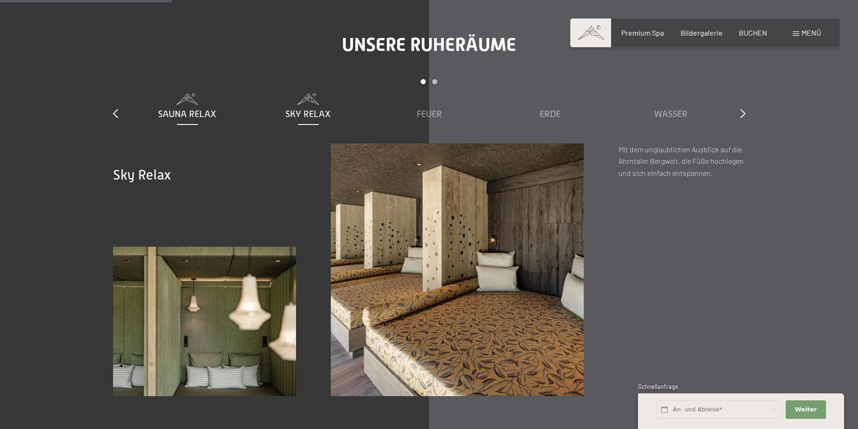  I want to click on span: Wasser, so click(671, 114).